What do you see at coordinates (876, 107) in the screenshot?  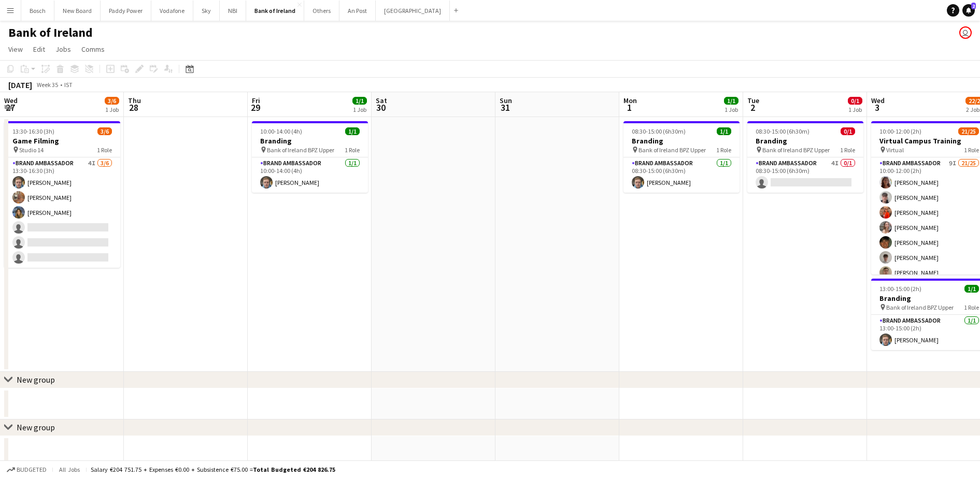 I see `span: 3` at bounding box center [876, 107].